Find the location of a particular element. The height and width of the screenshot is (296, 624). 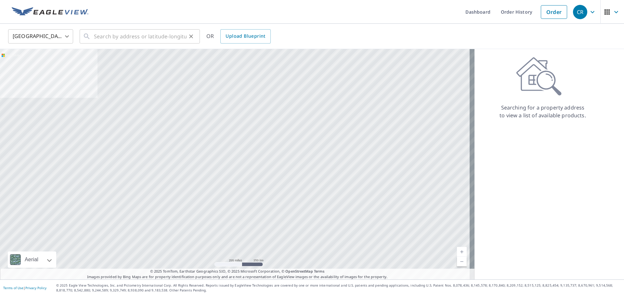

p: © 2025 Eagle View Technologies, Inc. and Pictometry International Corp. All Rights Reserved. Repo... is located at coordinates (338, 288).